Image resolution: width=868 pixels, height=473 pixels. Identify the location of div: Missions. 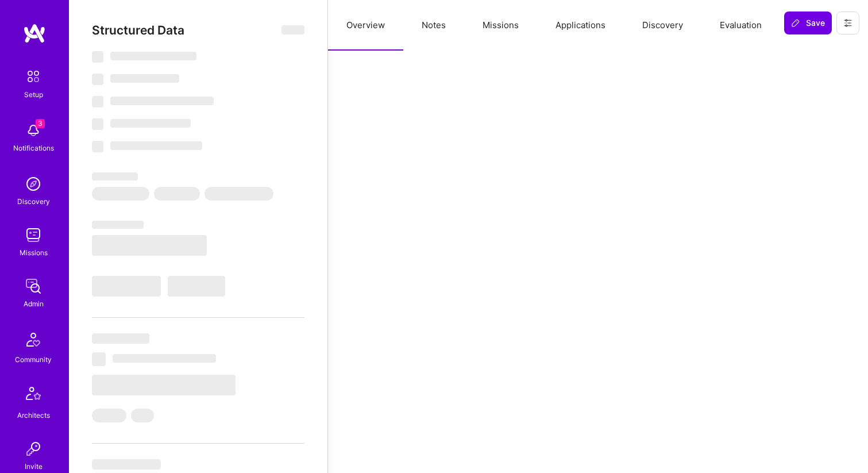
(33, 252).